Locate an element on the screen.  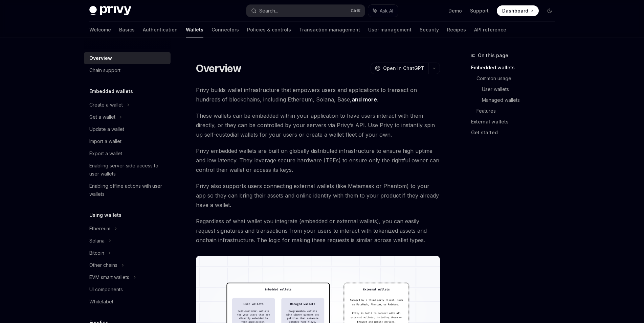
div: Bitcoin is located at coordinates (97, 253).